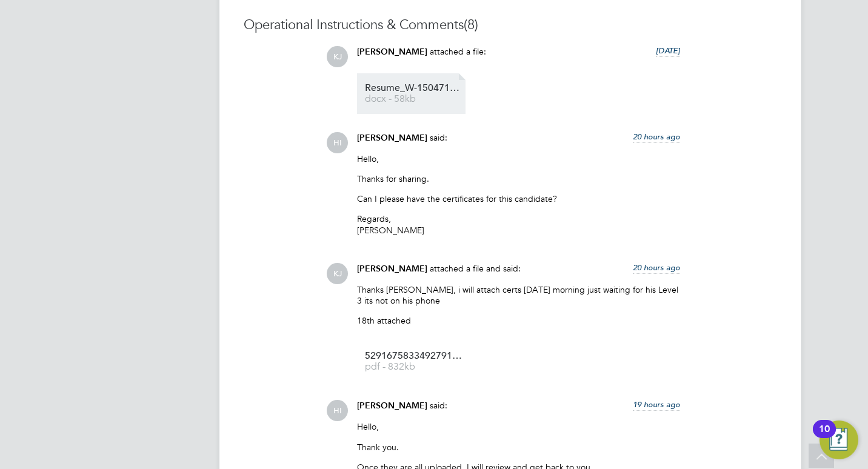 This screenshot has width=868, height=469. Describe the element at coordinates (518, 320) in the screenshot. I see `p: 18th attached` at that location.